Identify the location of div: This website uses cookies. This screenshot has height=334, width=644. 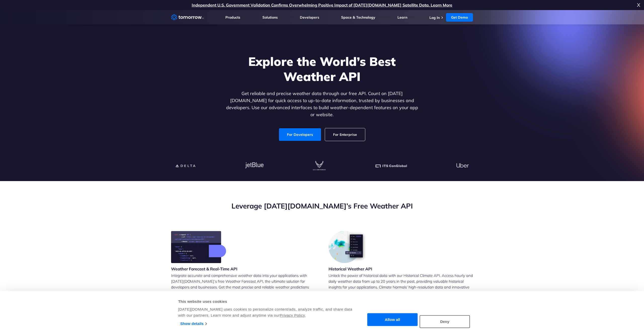
(265, 302).